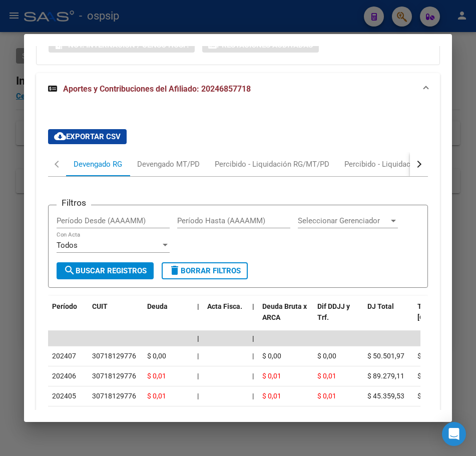 This screenshot has height=456, width=476. I want to click on datatable-header-cell: CUIT, so click(115, 317).